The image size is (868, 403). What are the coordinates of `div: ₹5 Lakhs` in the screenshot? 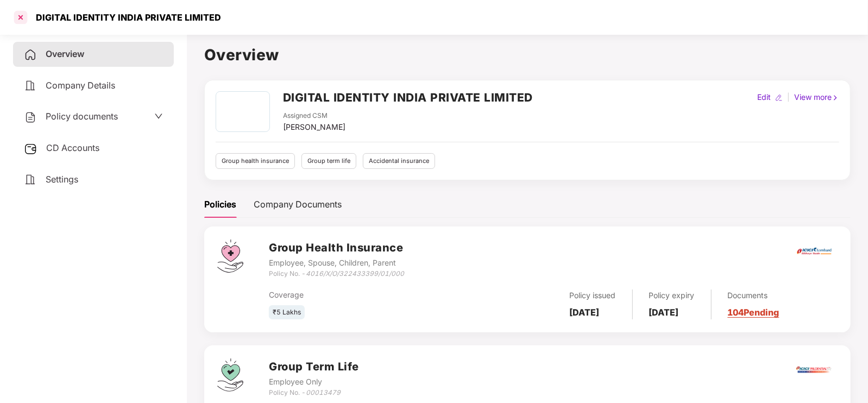 It's located at (287, 313).